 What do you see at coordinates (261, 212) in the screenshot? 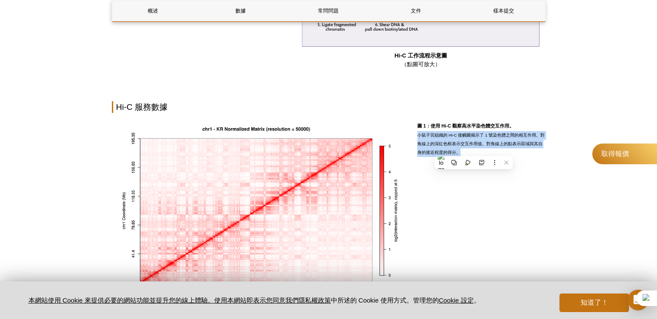
I see `img: 使用 Hi-C 觀察高水平染色體交互作用。` at bounding box center [261, 212].